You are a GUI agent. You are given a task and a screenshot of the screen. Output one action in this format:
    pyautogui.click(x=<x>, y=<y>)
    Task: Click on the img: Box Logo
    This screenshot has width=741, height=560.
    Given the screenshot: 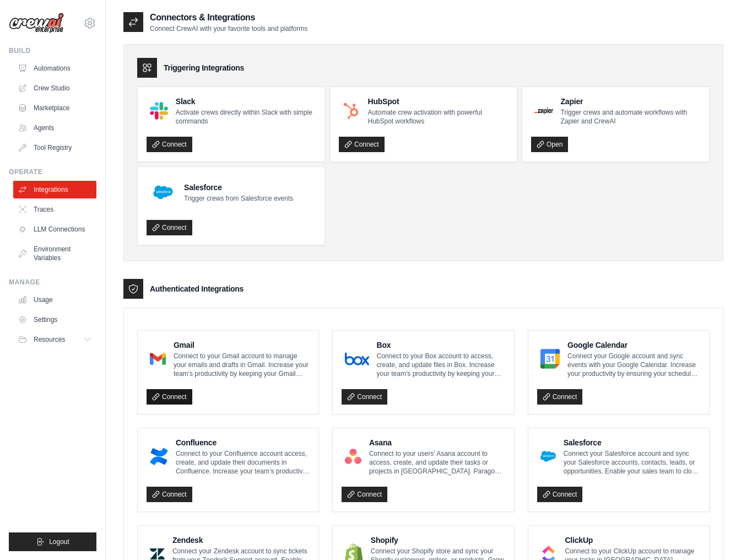 What is the action you would take?
    pyautogui.click(x=357, y=358)
    